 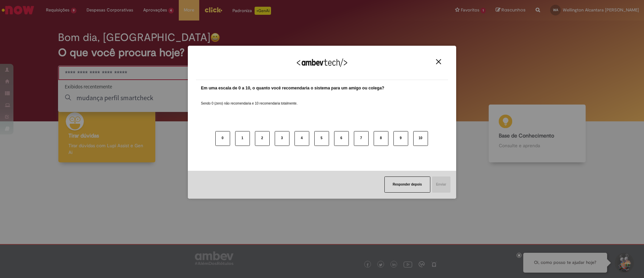 What do you see at coordinates (407, 185) in the screenshot?
I see `button: Responder depois` at bounding box center [407, 185].